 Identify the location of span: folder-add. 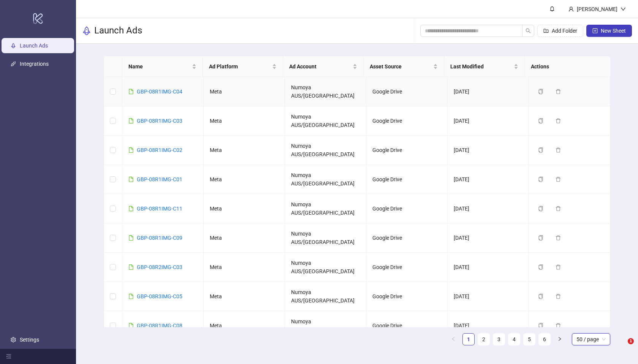
(546, 31).